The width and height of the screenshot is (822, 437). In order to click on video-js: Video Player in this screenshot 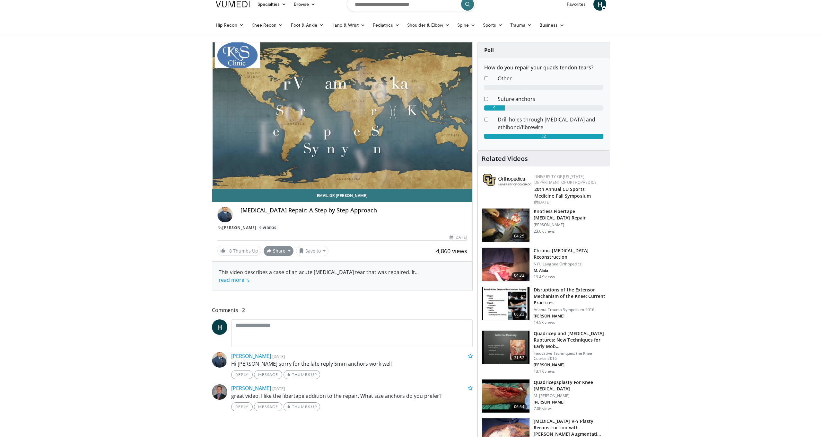, I will do `click(342, 116)`.